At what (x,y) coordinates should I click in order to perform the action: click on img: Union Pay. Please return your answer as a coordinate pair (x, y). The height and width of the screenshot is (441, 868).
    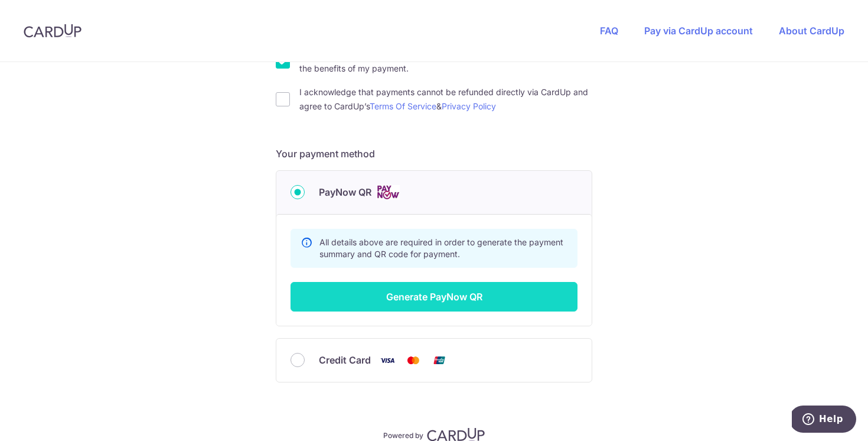
    Looking at the image, I should click on (439, 360).